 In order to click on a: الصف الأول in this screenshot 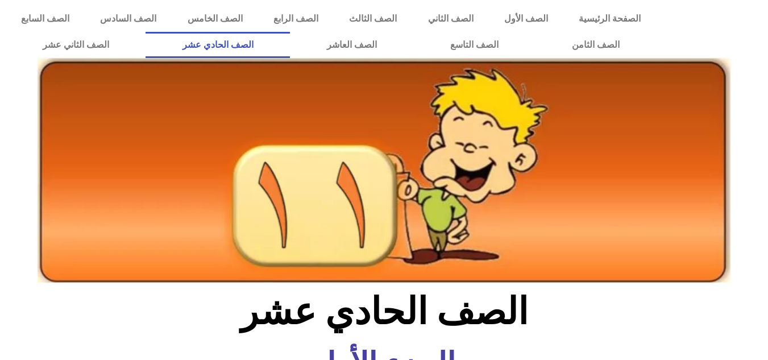, I will do `click(526, 19)`.